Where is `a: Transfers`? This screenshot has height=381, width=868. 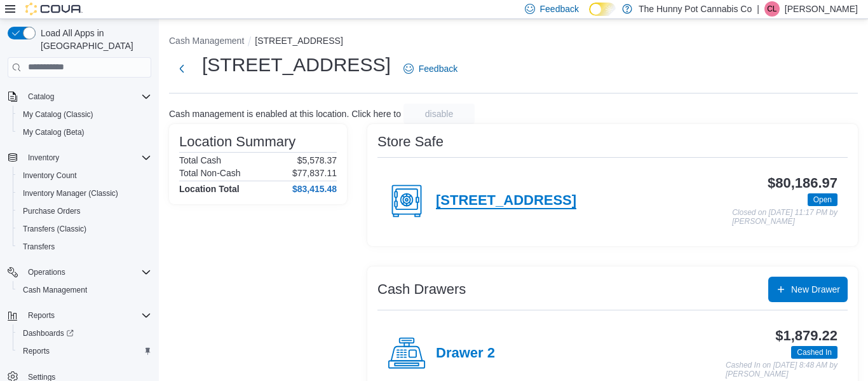
a: Transfers is located at coordinates (39, 247).